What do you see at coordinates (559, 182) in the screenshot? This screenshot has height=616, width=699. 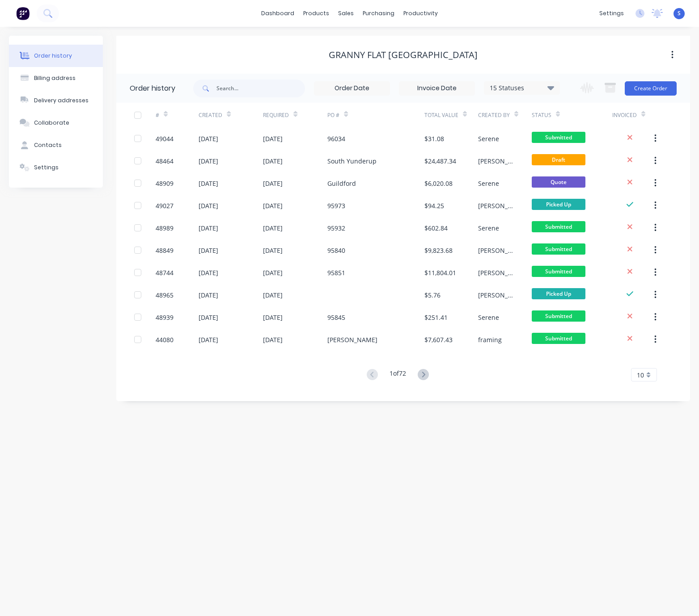 I see `span: Quote` at bounding box center [559, 182].